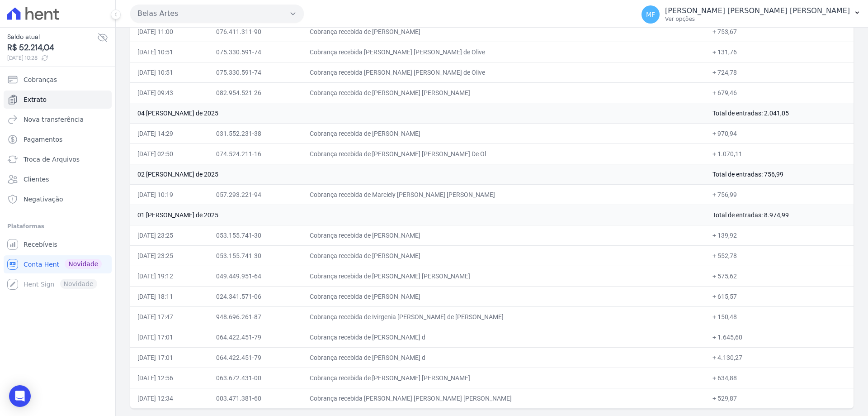  I want to click on td: + 150,48, so click(779, 317).